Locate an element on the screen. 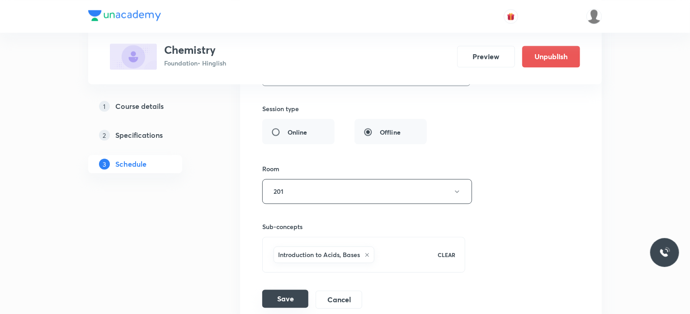 The image size is (690, 314). h5: Specifications is located at coordinates (139, 135).